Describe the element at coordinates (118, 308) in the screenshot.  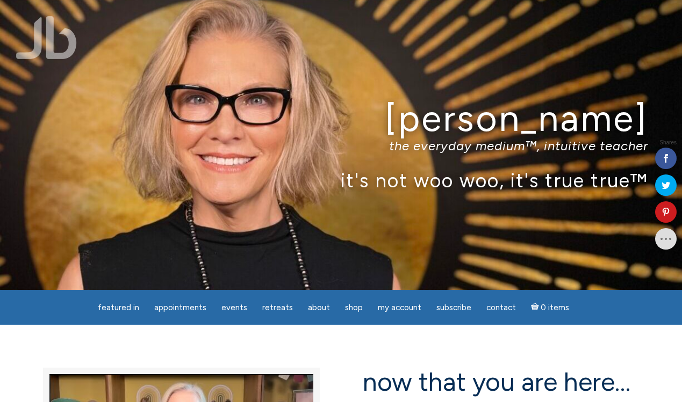
I see `span: featured in` at that location.